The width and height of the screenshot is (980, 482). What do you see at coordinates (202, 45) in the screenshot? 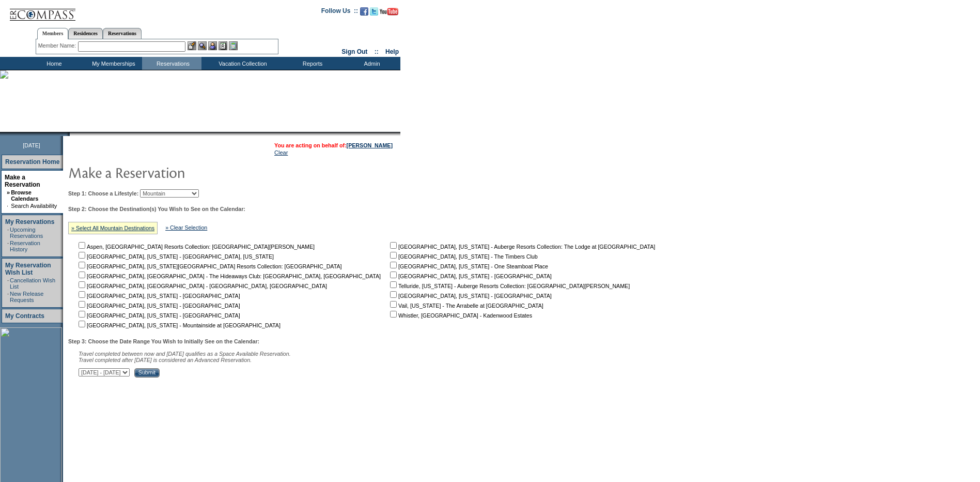
I see `img: View` at bounding box center [202, 45].